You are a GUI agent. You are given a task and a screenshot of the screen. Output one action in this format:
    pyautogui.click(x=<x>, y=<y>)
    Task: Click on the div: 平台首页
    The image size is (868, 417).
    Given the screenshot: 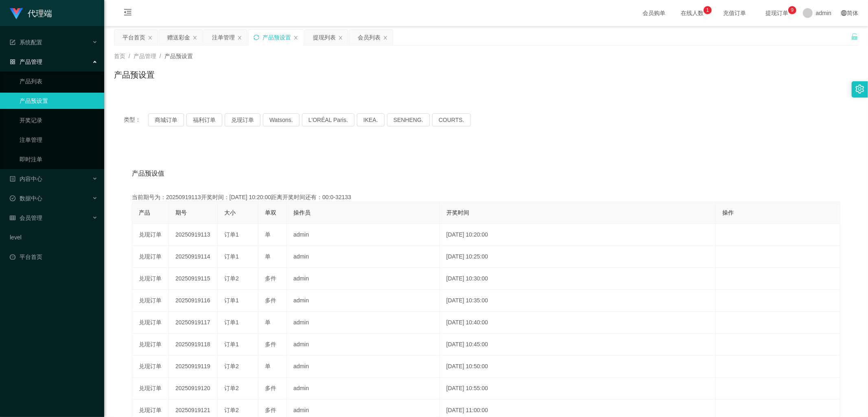 What is the action you would take?
    pyautogui.click(x=134, y=37)
    